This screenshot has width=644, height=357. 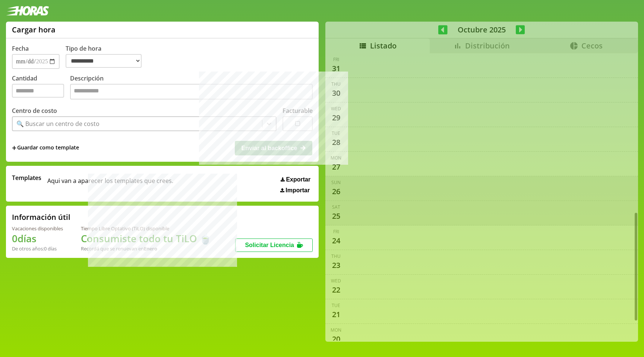 I want to click on span: Importar, so click(x=297, y=191).